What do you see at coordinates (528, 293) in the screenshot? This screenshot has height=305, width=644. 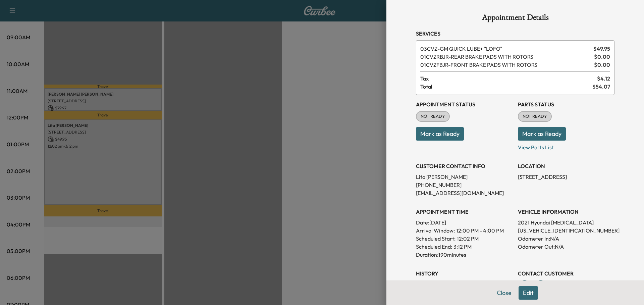 I see `button: Edit` at bounding box center [528, 293].